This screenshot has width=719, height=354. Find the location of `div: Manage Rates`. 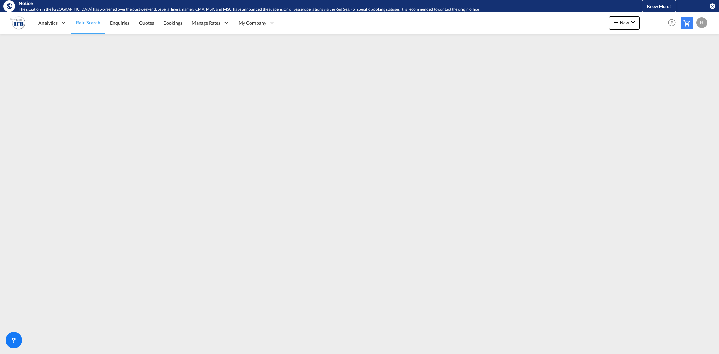

div: Manage Rates is located at coordinates (210, 23).